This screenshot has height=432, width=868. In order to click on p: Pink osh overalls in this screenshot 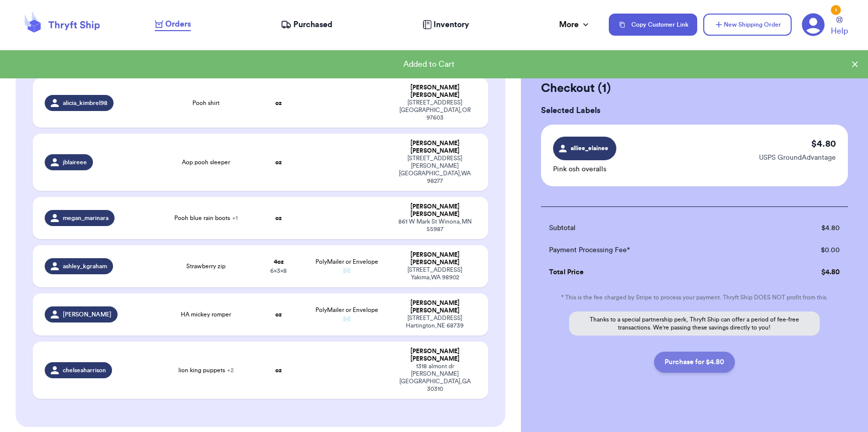, I will do `click(584, 169)`.